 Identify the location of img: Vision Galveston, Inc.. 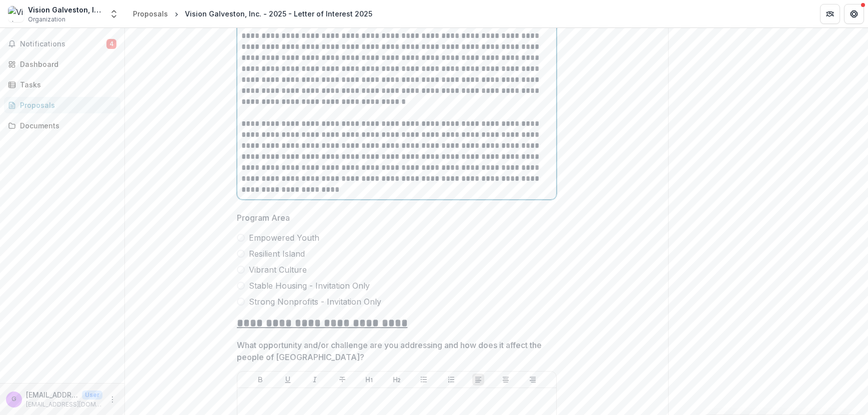
(16, 14).